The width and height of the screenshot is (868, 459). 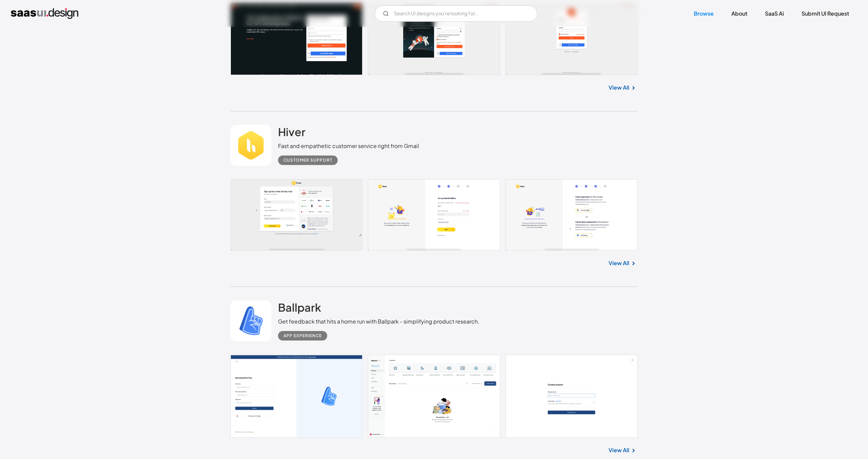 What do you see at coordinates (302, 336) in the screenshot?
I see `div: App Experience` at bounding box center [302, 336].